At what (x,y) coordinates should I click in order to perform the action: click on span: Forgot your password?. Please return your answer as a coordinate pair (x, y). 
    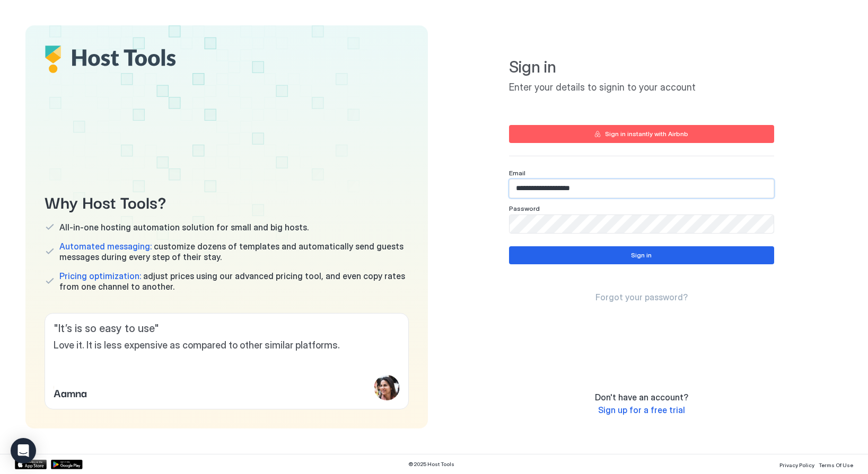
    Looking at the image, I should click on (641, 297).